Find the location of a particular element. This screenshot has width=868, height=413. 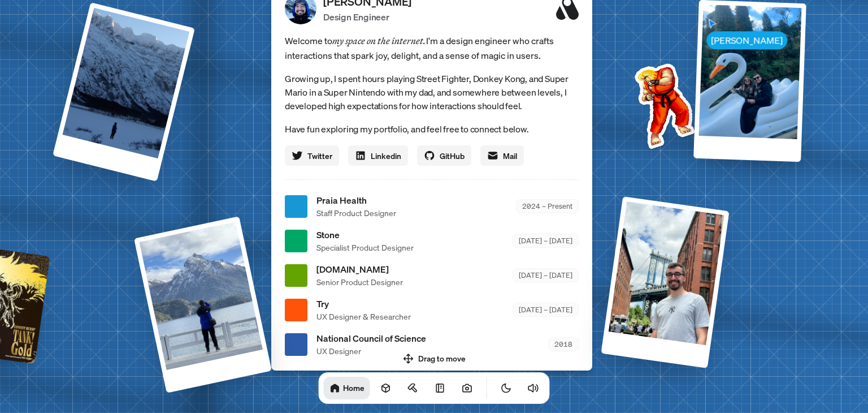

span: Staff Product Designer is located at coordinates (356, 213).